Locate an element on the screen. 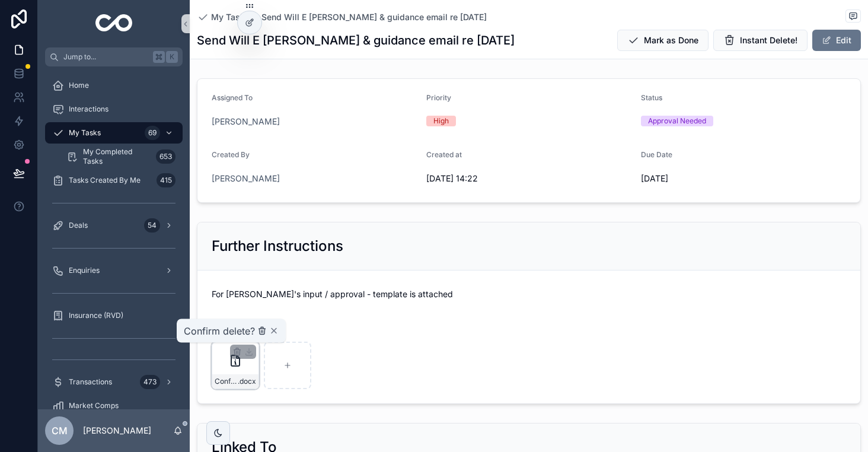 The width and height of the screenshot is (868, 452). a: Insurance (RVD) is located at coordinates (114, 315).